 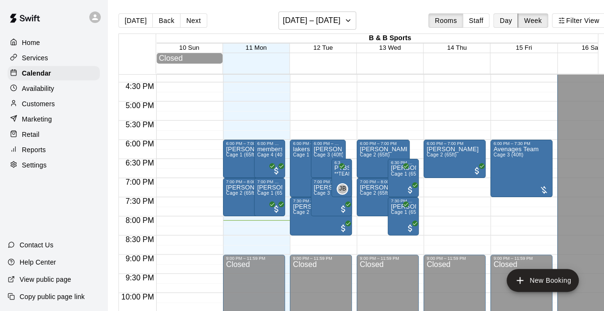 I want to click on button: Staff, so click(x=476, y=21).